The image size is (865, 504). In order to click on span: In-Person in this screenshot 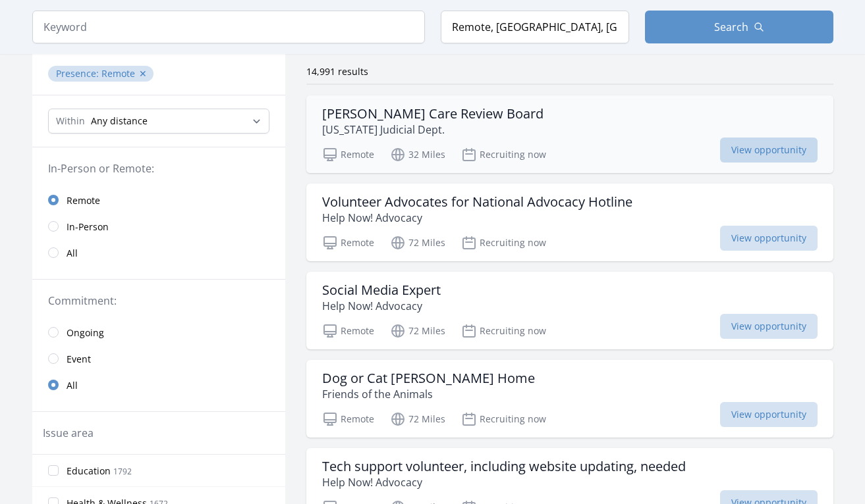, I will do `click(88, 227)`.